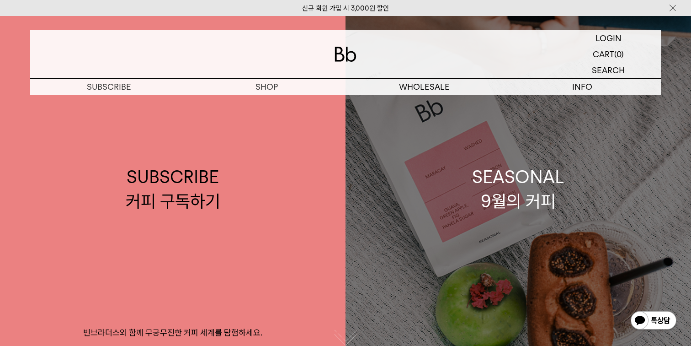  What do you see at coordinates (109, 86) in the screenshot?
I see `p: SUBSCRIBE` at bounding box center [109, 86].